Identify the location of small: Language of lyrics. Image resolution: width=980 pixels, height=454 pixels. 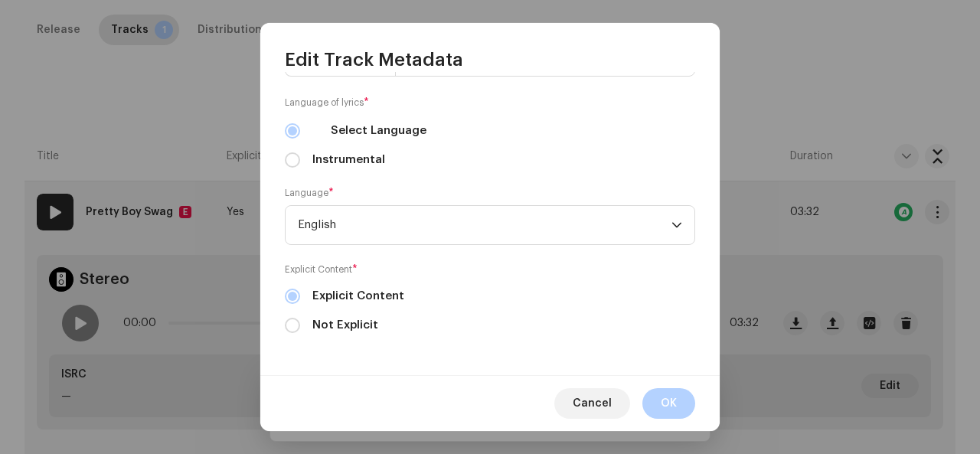
(324, 103).